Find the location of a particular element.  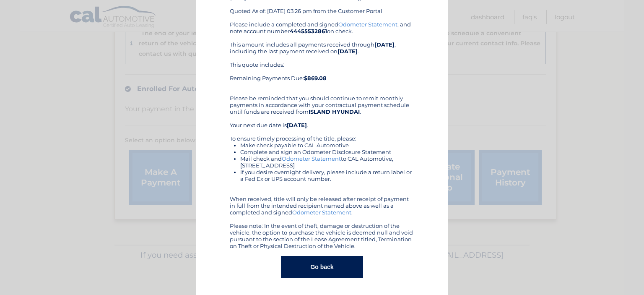

div: This quote includes: Remaining Payments Due: is located at coordinates (322, 75).